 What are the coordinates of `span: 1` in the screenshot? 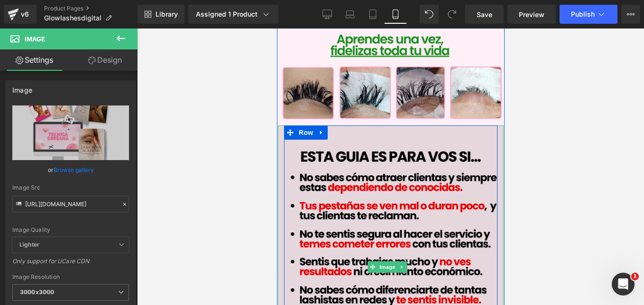 It's located at (635, 276).